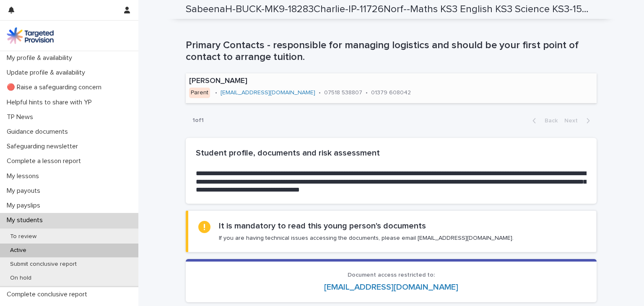 The width and height of the screenshot is (644, 306). I want to click on p: Active, so click(18, 250).